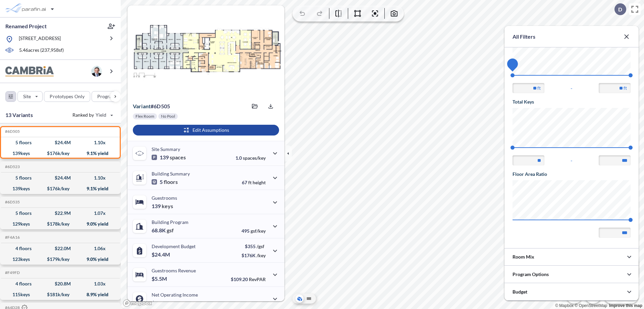 Image resolution: width=644 pixels, height=309 pixels. I want to click on span: ft, so click(250, 182).